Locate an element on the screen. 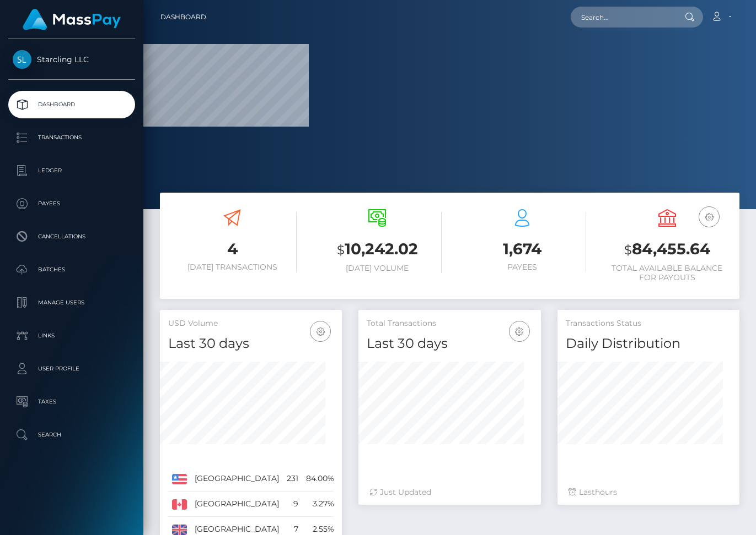  input: Search... is located at coordinates (622, 17).